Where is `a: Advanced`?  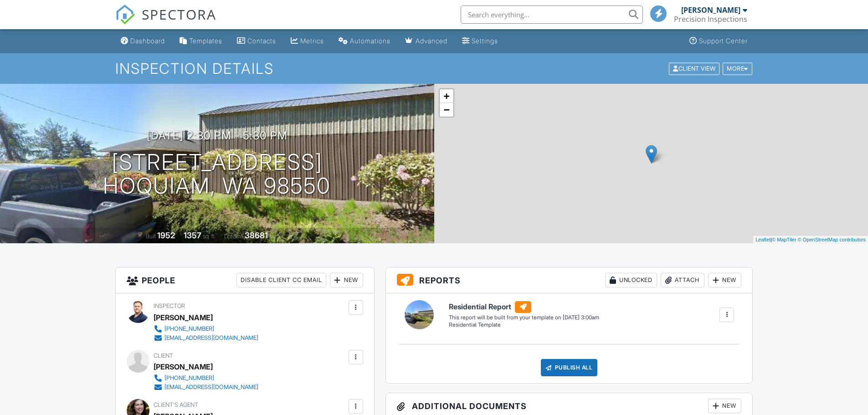 a: Advanced is located at coordinates (426, 41).